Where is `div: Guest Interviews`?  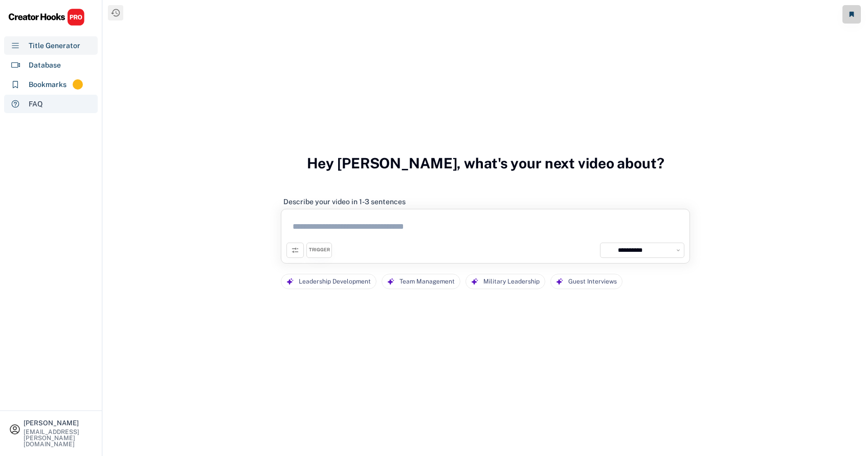
div: Guest Interviews is located at coordinates (592, 281).